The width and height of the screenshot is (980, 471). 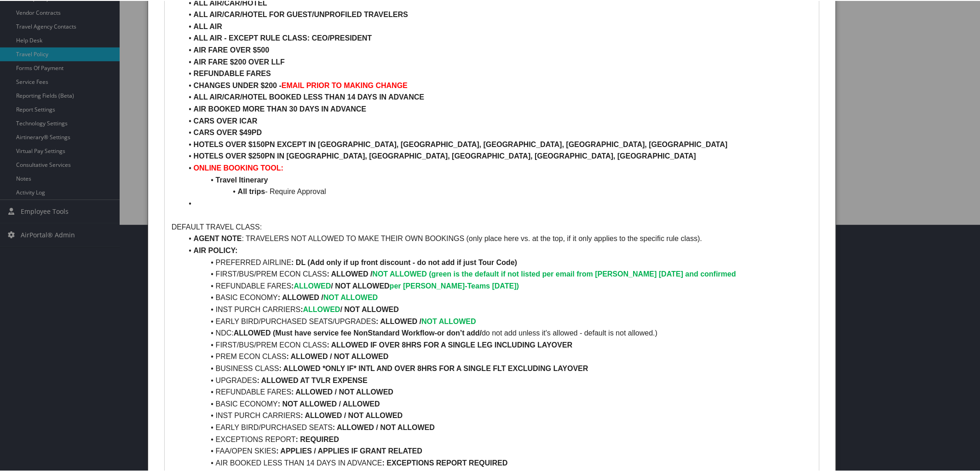 What do you see at coordinates (434, 367) in the screenshot?
I see `strong: : ALLOWED *ONLY IF* INTL AND OVER 8HRS FOR A SINGLE FLT EXCLUDING LAYOVER` at bounding box center [434, 367].